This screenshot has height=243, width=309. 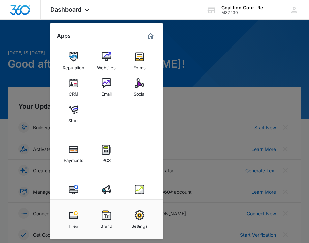 I want to click on span: Dashboard, so click(x=66, y=9).